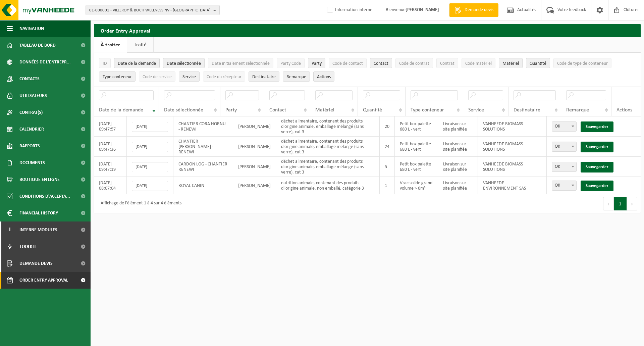 The width and height of the screenshot is (644, 346). I want to click on a: À traiter, so click(110, 45).